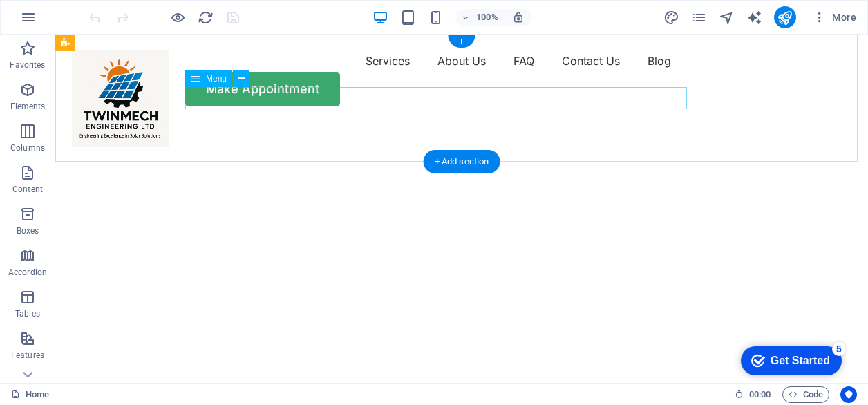 The height and width of the screenshot is (405, 868). I want to click on button: Click here to leave preview mode and continue editing, so click(178, 17).